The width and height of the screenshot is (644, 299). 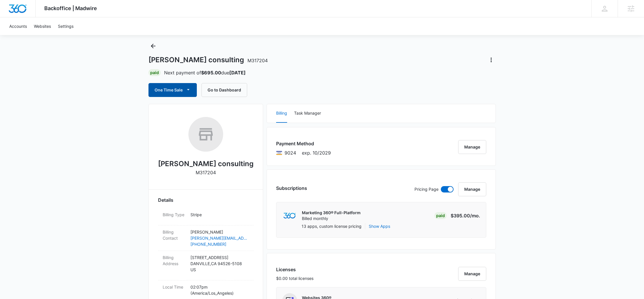 I want to click on p: Next payment of due, so click(x=205, y=73).